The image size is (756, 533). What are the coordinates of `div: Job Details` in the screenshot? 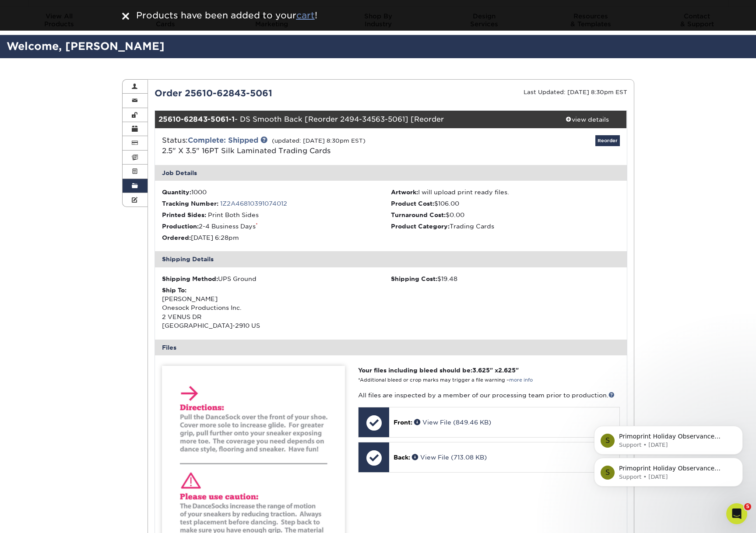 It's located at (391, 173).